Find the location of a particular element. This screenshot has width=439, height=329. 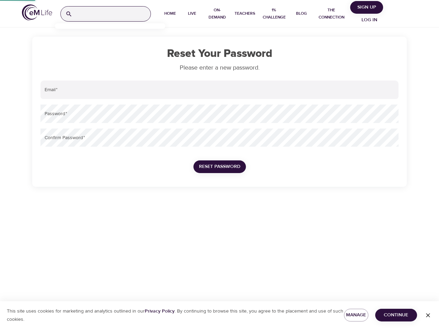

button: Log in is located at coordinates (369, 20).